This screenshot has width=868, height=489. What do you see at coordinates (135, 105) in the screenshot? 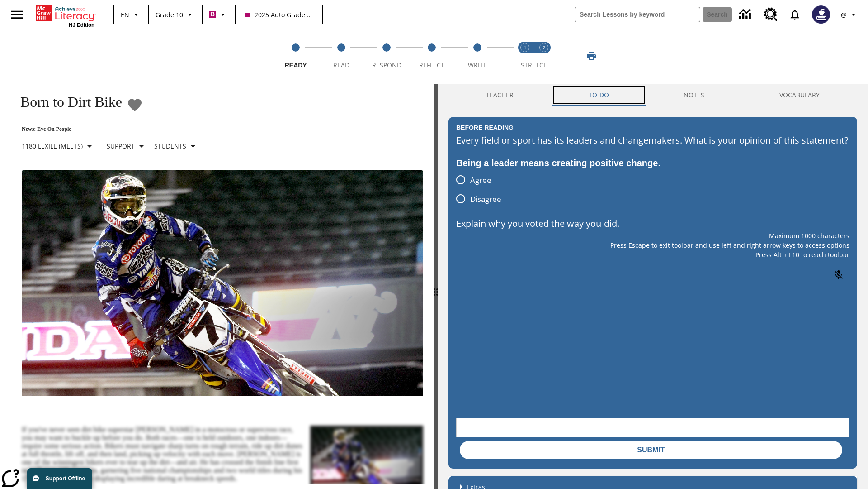
I see `button: Add to Favorites - Born to Dirt Bike` at bounding box center [135, 105].